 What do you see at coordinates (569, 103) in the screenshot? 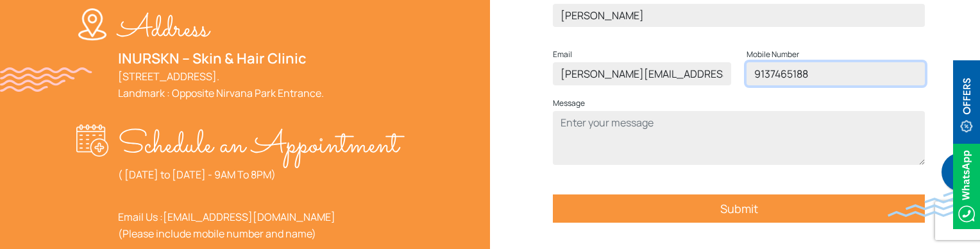
I see `label: Message` at bounding box center [569, 103].